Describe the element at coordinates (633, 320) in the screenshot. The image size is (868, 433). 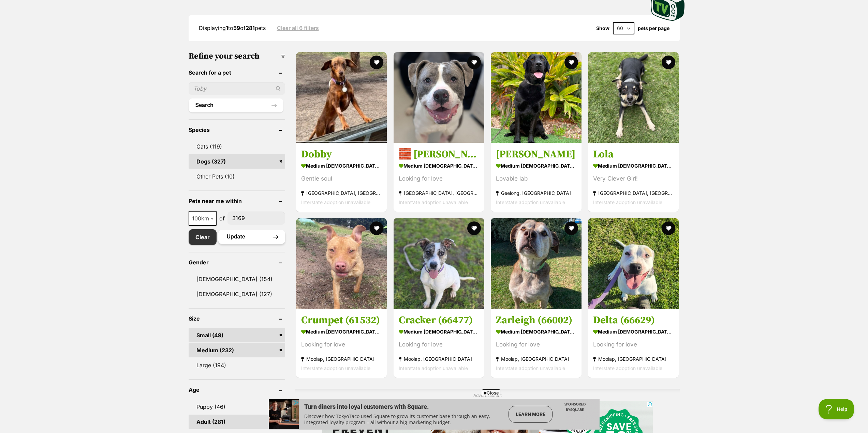
I see `h3: Delta (66629)` at that location.